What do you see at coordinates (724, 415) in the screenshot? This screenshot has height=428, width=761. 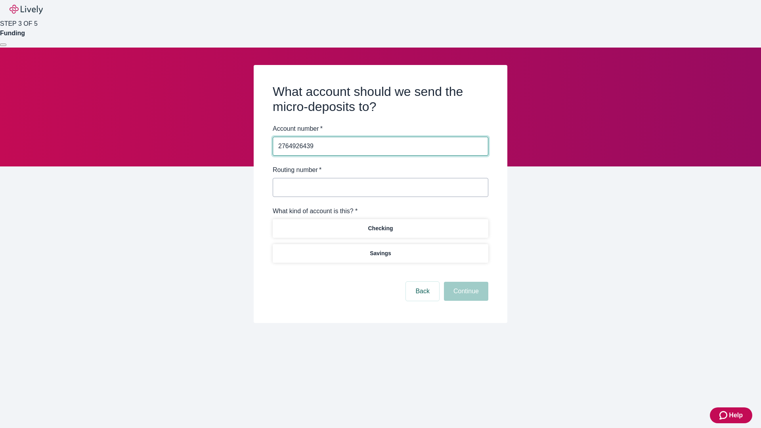 I see `svg: Zendesk support icon` at bounding box center [724, 415].